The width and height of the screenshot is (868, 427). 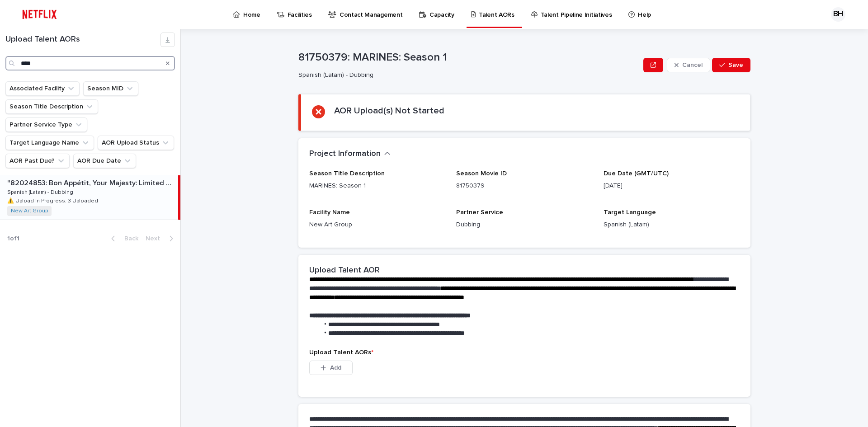 I want to click on button: Season Title Description, so click(x=52, y=107).